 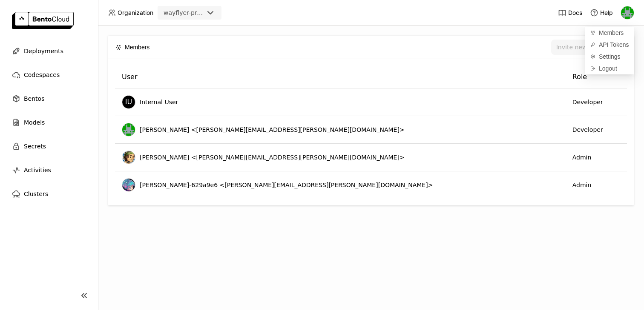 What do you see at coordinates (43, 21) in the screenshot?
I see `img: logo` at bounding box center [43, 21].